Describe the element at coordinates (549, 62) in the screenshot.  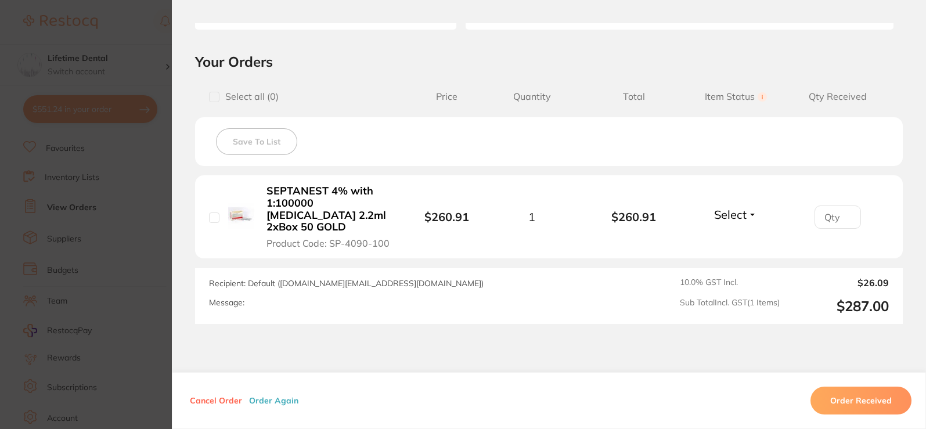
I see `h2: Your Orders` at that location.